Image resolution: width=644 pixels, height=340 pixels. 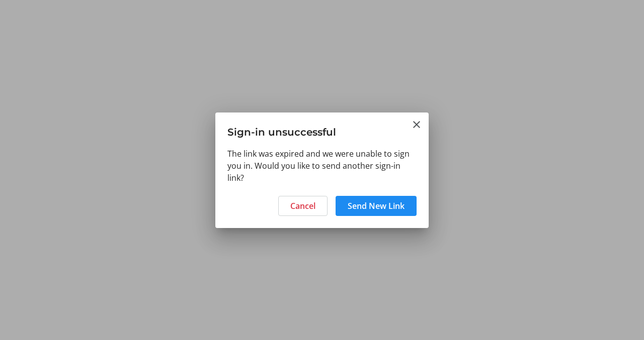 What do you see at coordinates (416, 124) in the screenshot?
I see `button: Close` at bounding box center [416, 124].